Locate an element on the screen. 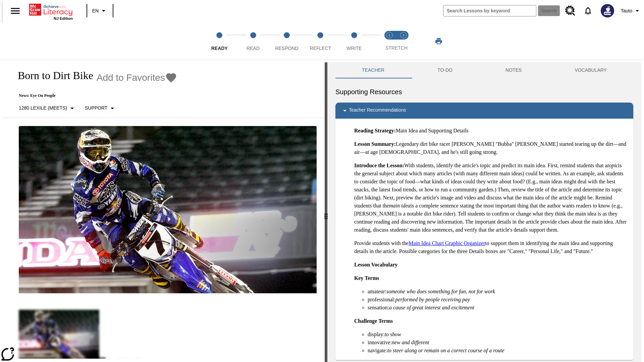 This screenshot has width=644, height=362. button: NOTES is located at coordinates (514, 70).